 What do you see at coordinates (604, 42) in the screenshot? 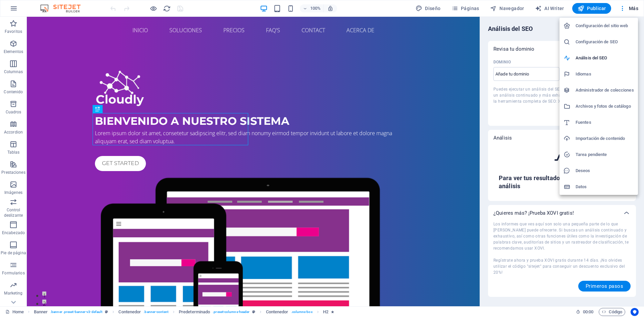
I see `h6: Configuración de SEO` at bounding box center [604, 42].